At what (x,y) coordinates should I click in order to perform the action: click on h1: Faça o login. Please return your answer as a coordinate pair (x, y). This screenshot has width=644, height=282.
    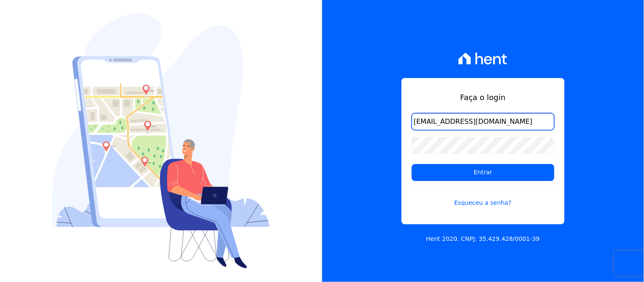
    Looking at the image, I should click on (483, 97).